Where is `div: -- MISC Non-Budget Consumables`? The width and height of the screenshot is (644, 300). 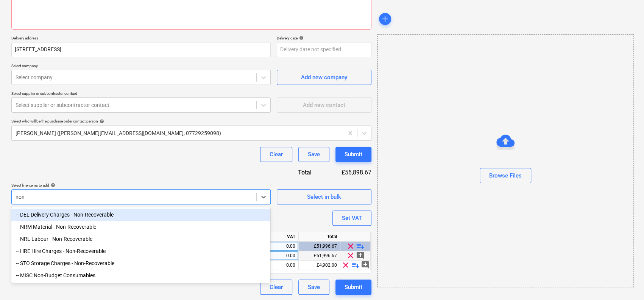
div: -- MISC Non-Budget Consumables is located at coordinates (141, 275).